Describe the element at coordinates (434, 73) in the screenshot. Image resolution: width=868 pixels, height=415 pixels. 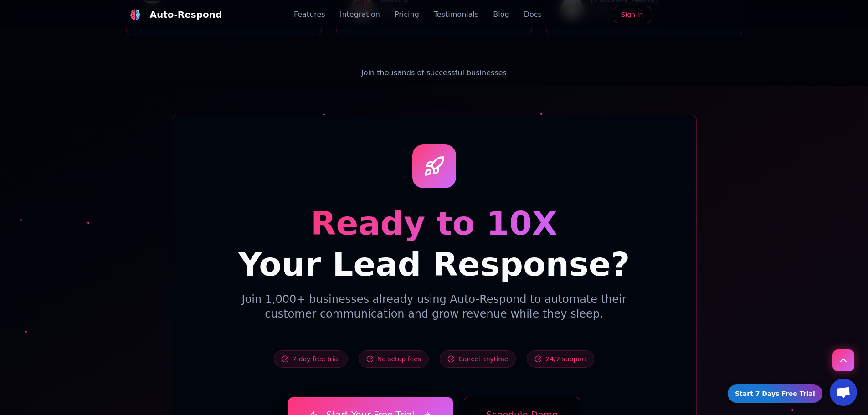
I see `span: Join thousands of successful businesses` at that location.